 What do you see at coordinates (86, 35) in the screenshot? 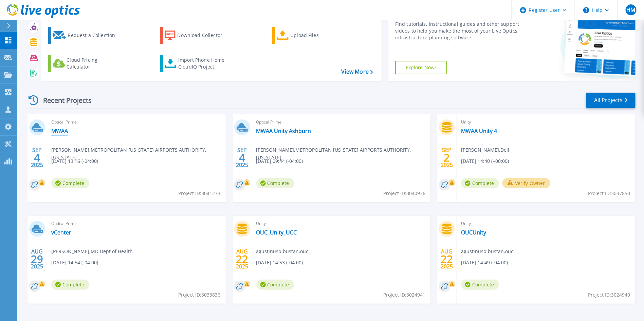
I see `a: Request a Collection` at bounding box center [86, 35].